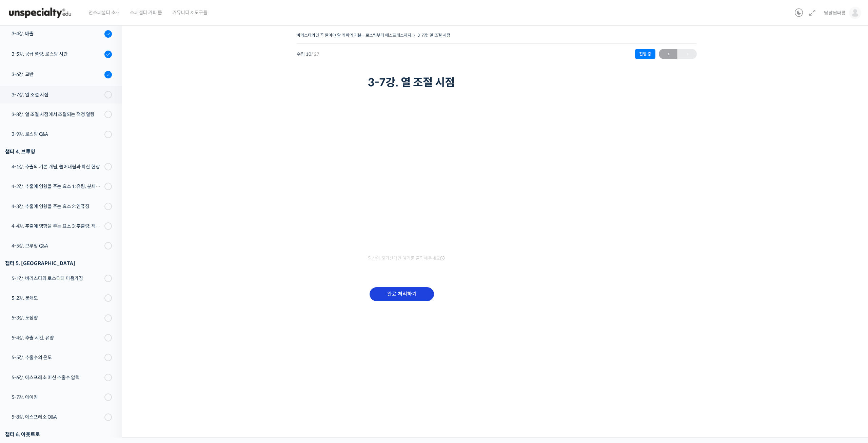  I want to click on span: 대화, so click(66, 228).